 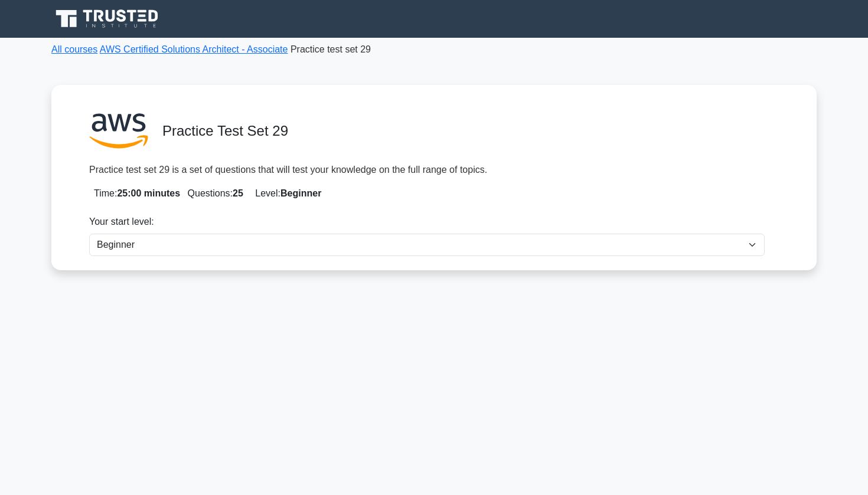 What do you see at coordinates (434, 193) in the screenshot?
I see `p: Time:` at bounding box center [434, 193].